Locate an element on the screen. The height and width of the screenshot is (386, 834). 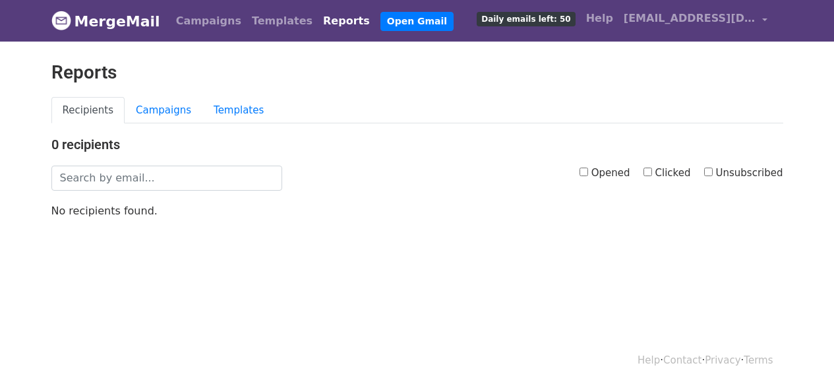
a: Terms is located at coordinates (758, 360).